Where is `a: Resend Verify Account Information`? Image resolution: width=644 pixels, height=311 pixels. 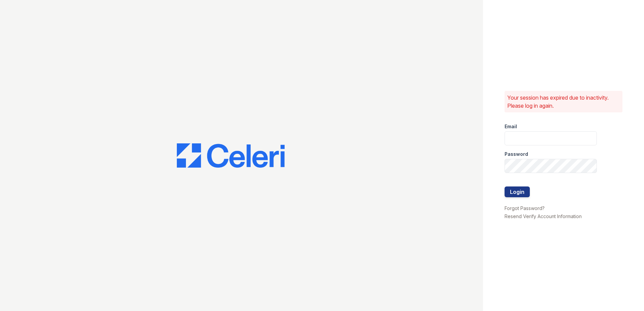 a: Resend Verify Account Information is located at coordinates (543, 216).